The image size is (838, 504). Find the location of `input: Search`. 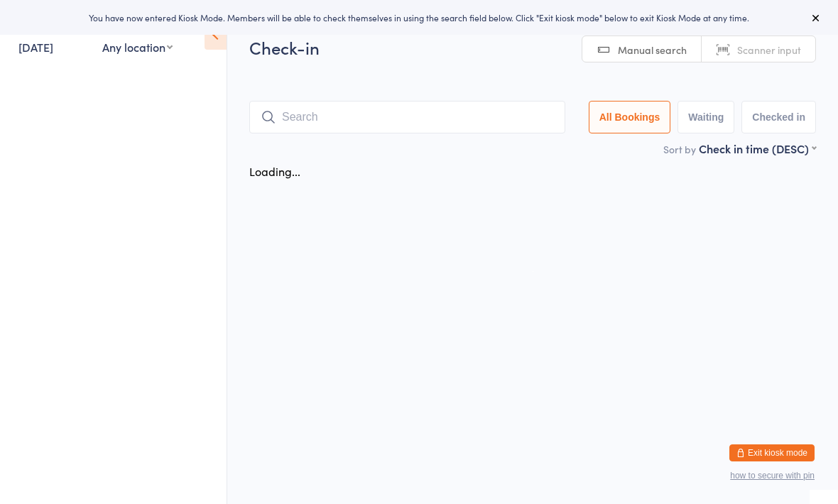

input: Search is located at coordinates (406, 117).